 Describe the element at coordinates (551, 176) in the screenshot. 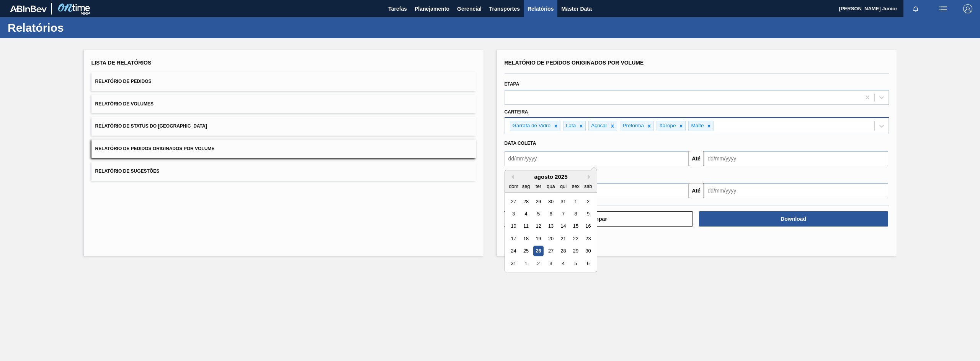

I see `div: agosto 2025` at that location.